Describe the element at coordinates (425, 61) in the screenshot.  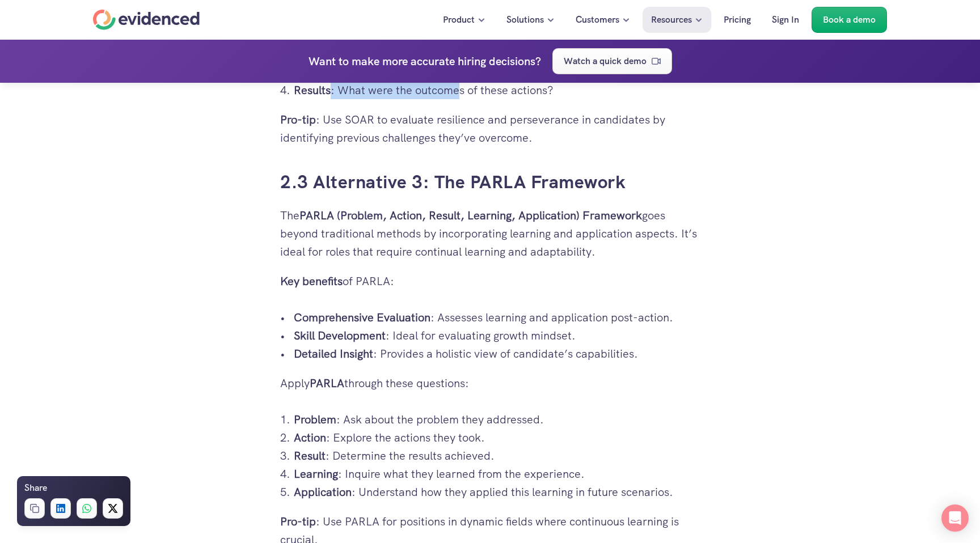
I see `h4: Want to make more accurate hiring decisions?` at that location.